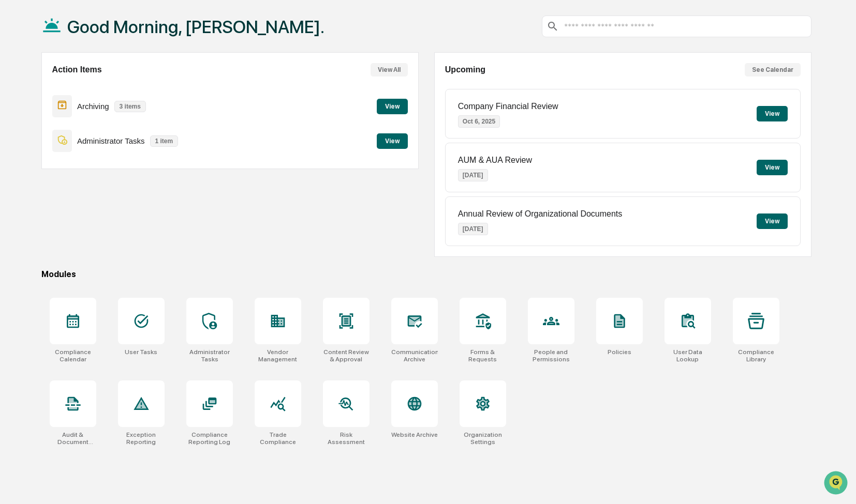 The width and height of the screenshot is (856, 504). I want to click on div: Start new chat, so click(102, 84).